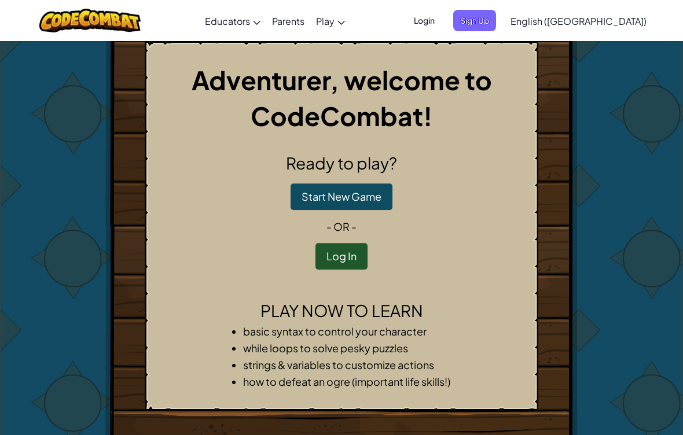 This screenshot has width=683, height=435. What do you see at coordinates (474, 20) in the screenshot?
I see `button: Sign Up` at bounding box center [474, 20].